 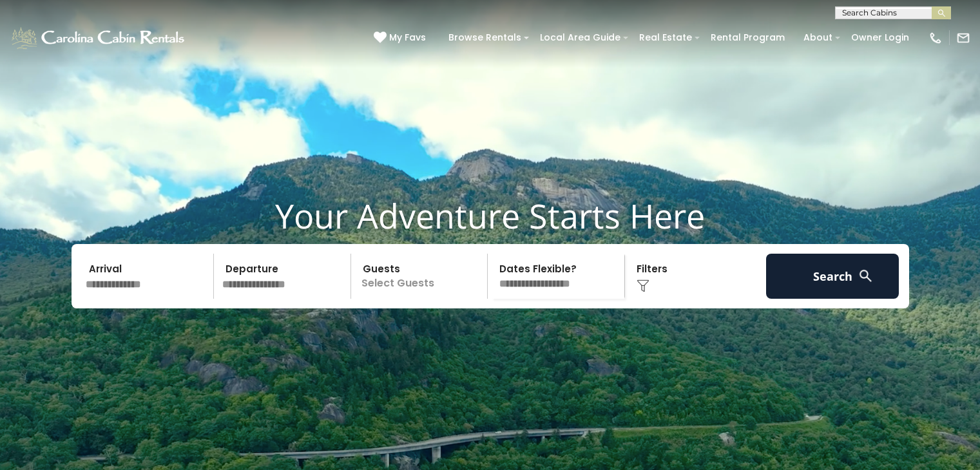 I want to click on img: mail-regular-white.png, so click(x=963, y=38).